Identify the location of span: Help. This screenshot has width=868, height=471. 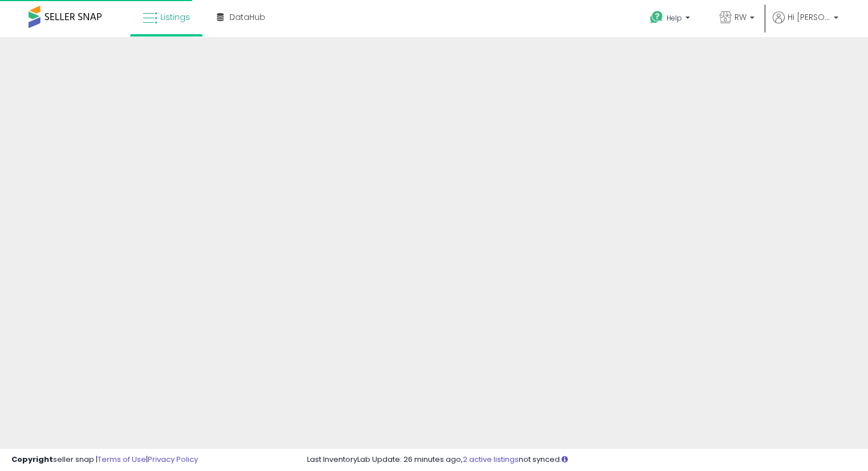
(674, 18).